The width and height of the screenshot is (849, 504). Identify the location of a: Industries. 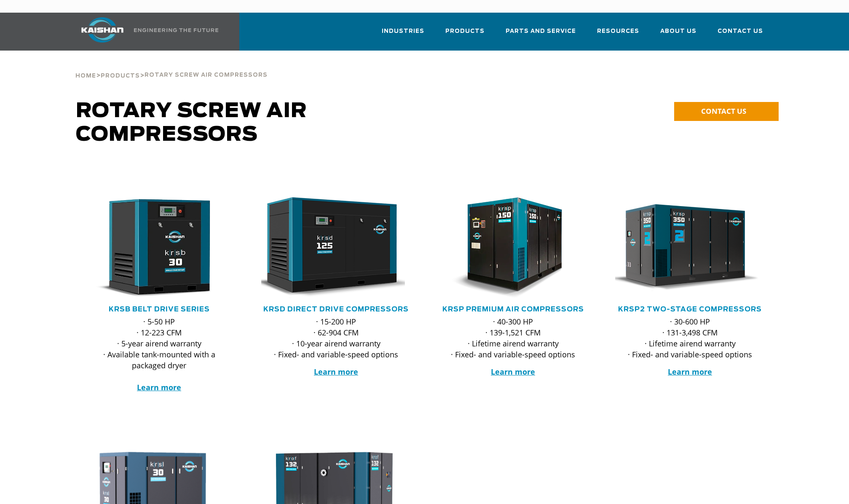
(403, 34).